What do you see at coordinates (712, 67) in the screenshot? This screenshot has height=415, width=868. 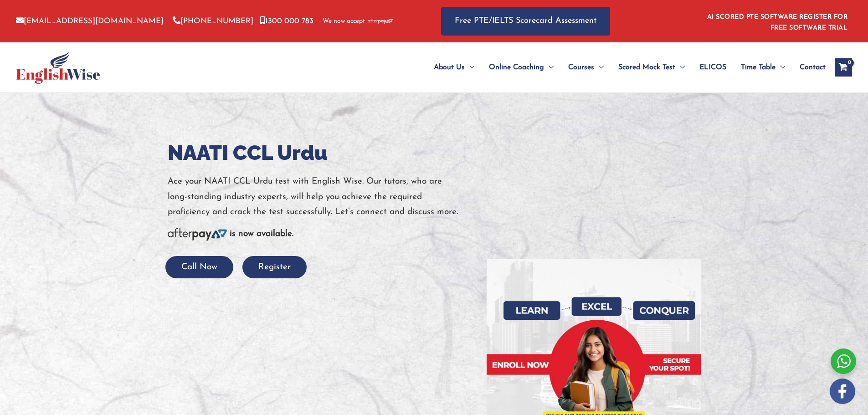 I see `span: ELICOS` at bounding box center [712, 67].